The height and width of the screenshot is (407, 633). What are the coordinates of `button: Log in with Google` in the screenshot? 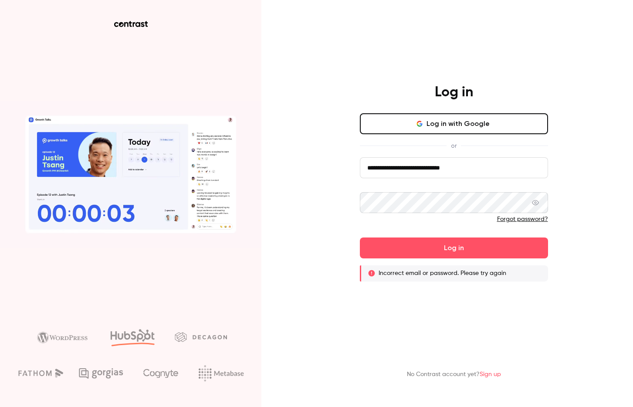 It's located at (454, 124).